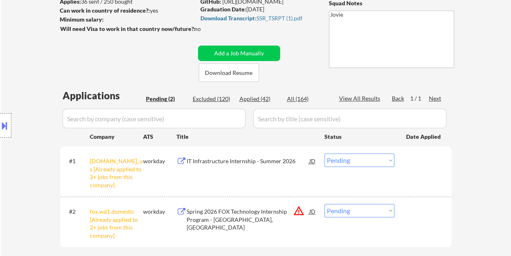  What do you see at coordinates (239, 53) in the screenshot?
I see `button: Add a Job Manually` at bounding box center [239, 53].